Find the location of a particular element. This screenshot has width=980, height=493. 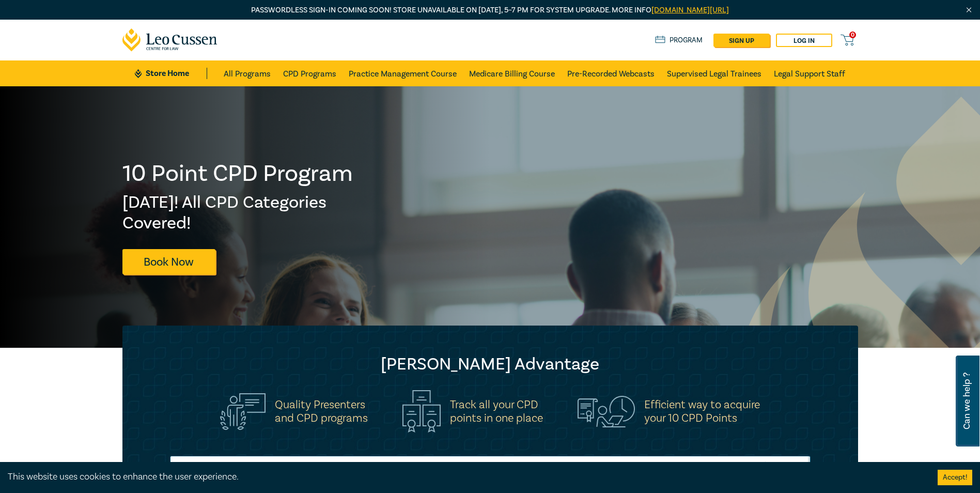

a: Practice Management Course is located at coordinates (402, 74).